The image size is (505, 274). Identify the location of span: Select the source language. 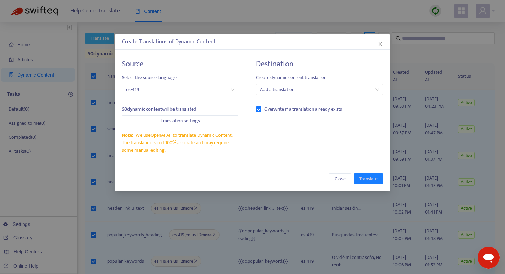
(180, 78).